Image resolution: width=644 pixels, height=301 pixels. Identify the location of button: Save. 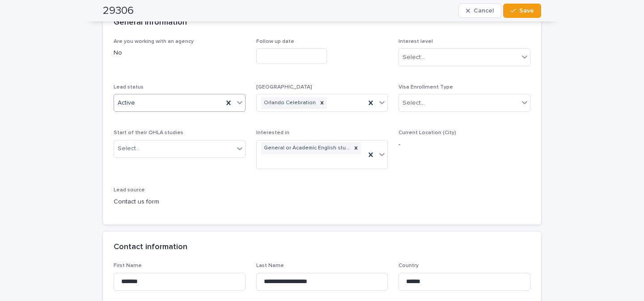
(522, 10).